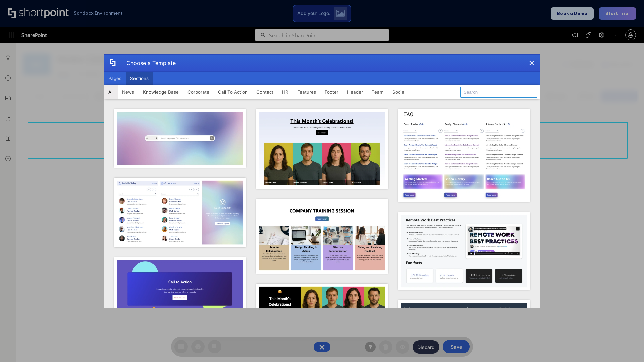 The image size is (644, 362). Describe the element at coordinates (399, 92) in the screenshot. I see `button: Social` at that location.